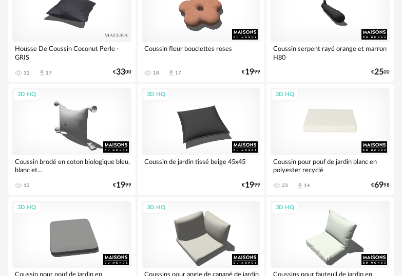 Image resolution: width=402 pixels, height=276 pixels. What do you see at coordinates (27, 186) in the screenshot?
I see `div: 12` at bounding box center [27, 186].